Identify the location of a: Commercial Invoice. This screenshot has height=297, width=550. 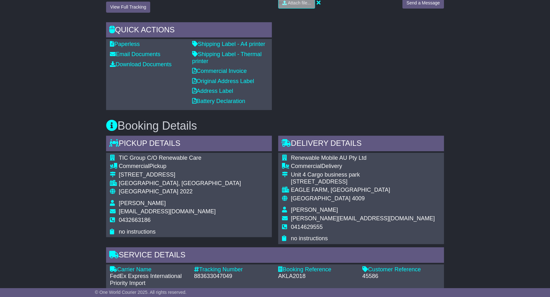
(219, 71).